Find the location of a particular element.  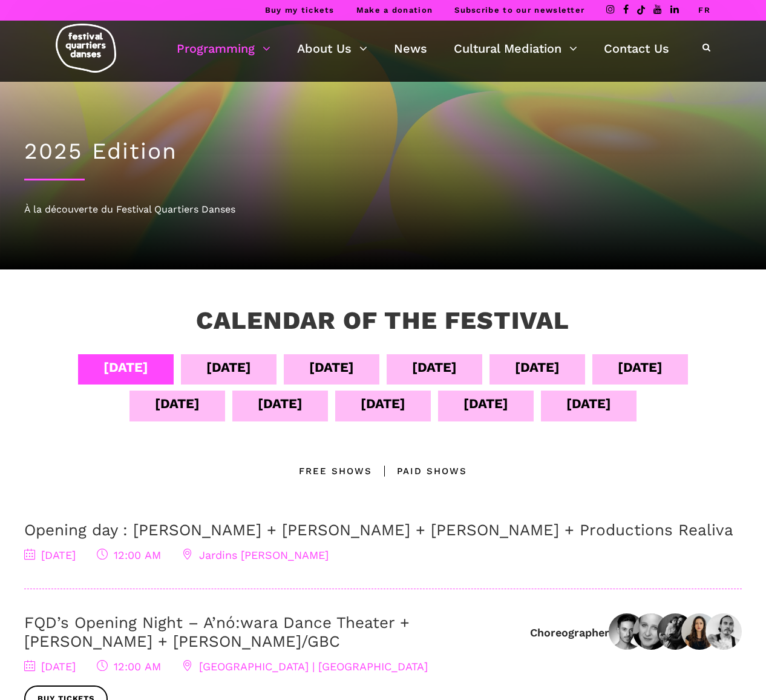

img: IMG01031-Edit is located at coordinates (700, 632).